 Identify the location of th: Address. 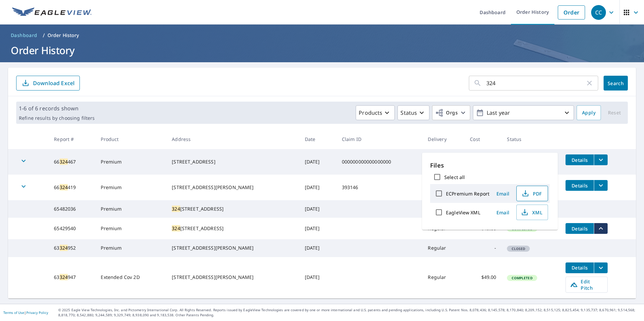
(233, 139).